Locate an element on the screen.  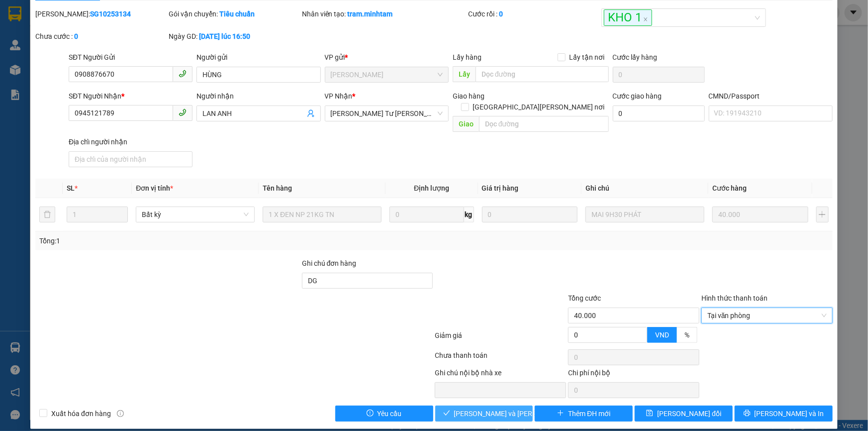
b: SG10253134 is located at coordinates (110, 14).